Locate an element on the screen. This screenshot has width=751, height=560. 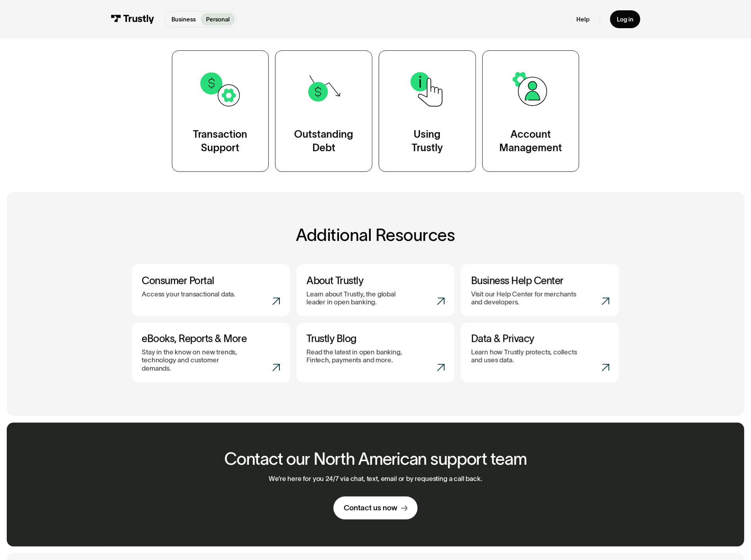
p: Learn how Trustly protects, collects and uses data. is located at coordinates (525, 356).